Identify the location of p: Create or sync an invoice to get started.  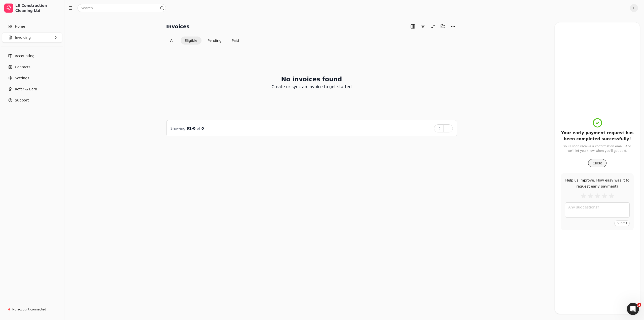
(312, 87).